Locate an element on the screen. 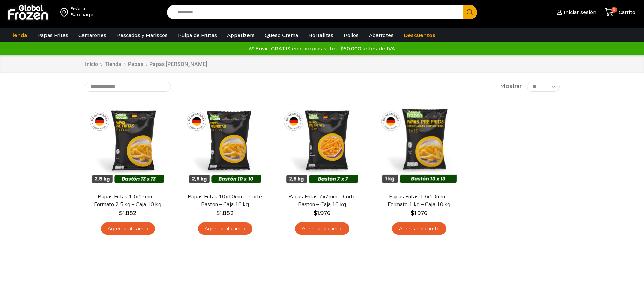 The height and width of the screenshot is (285, 644). a: Papas Fritas 13x13mm – Formato 1 kg – Caja 10 kg is located at coordinates (419, 201).